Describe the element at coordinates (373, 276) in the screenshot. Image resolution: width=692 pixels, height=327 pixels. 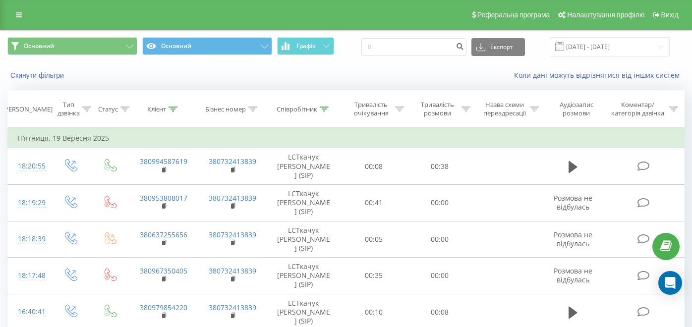
I see `td: 00:35` at that location.